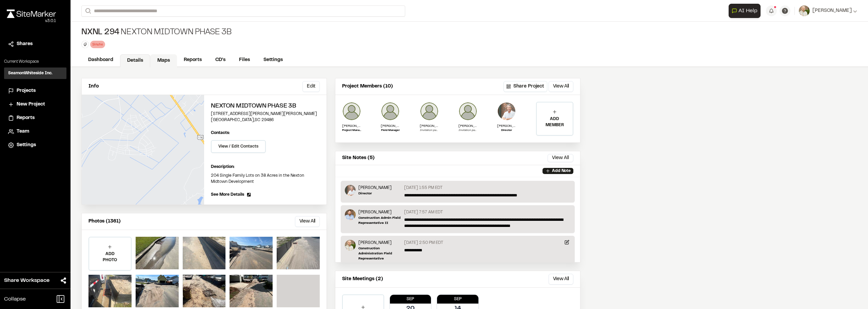 The width and height of the screenshot is (868, 309). Describe the element at coordinates (390, 111) in the screenshot. I see `img: TJ Gutierrez` at that location.